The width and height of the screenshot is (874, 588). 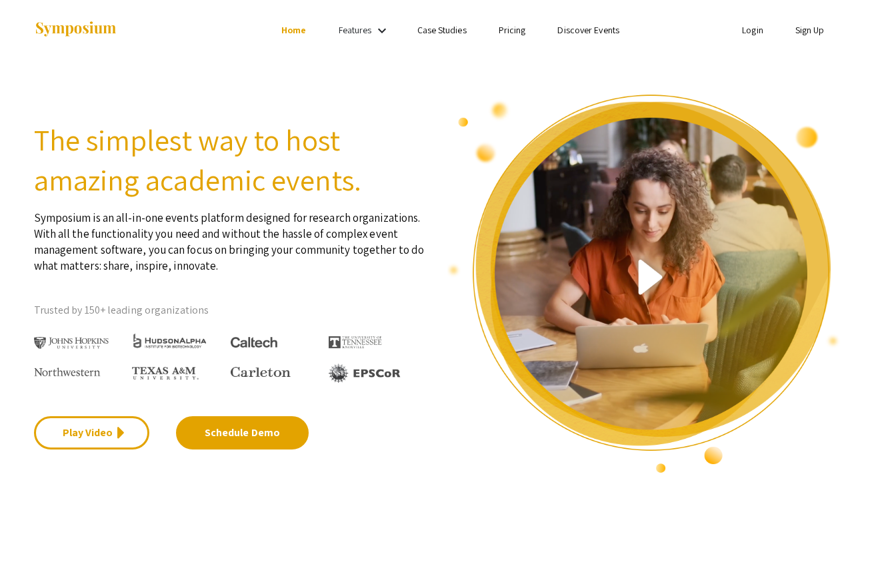 What do you see at coordinates (810, 30) in the screenshot?
I see `a: Sign Up` at bounding box center [810, 30].